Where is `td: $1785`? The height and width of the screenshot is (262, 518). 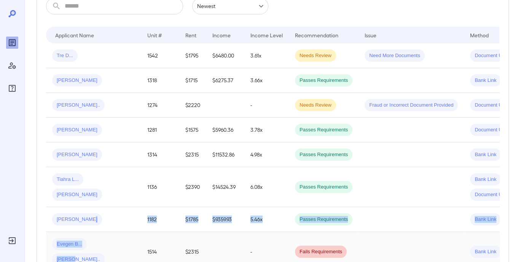 td: $1785 is located at coordinates (193, 219).